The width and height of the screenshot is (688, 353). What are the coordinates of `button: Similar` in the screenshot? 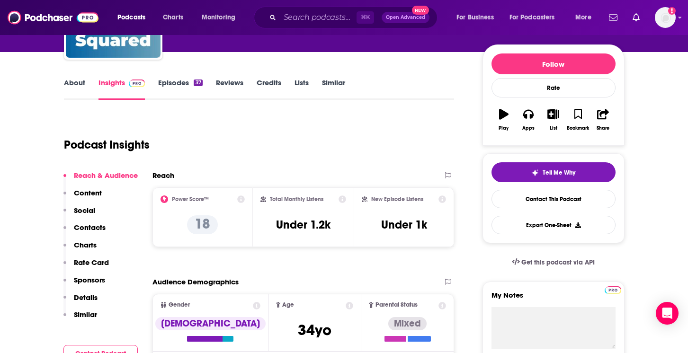 It's located at (80, 319).